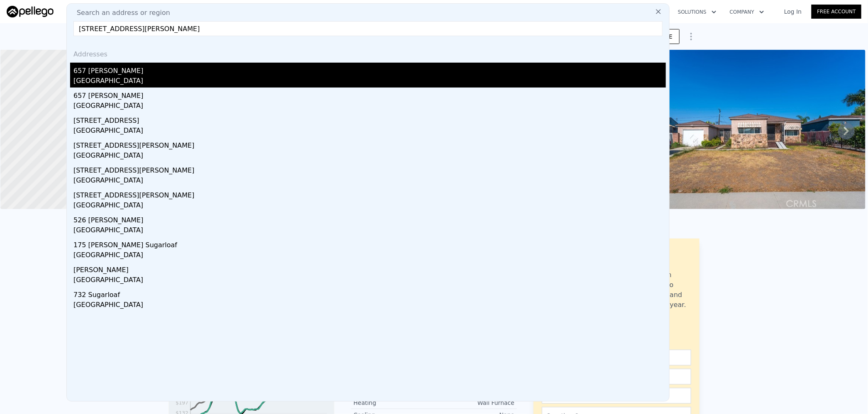  What do you see at coordinates (745, 130) in the screenshot?
I see `img: Sale: 167274838 Parcel: 48085845` at bounding box center [745, 130].